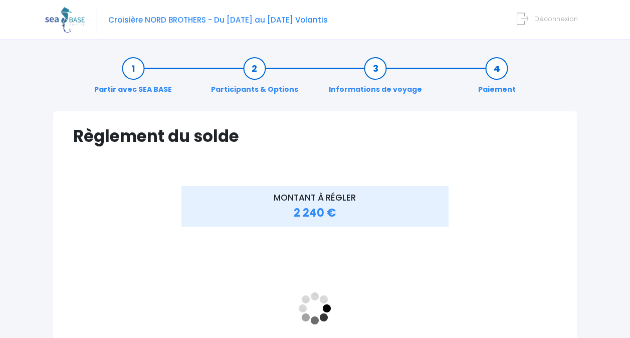 The height and width of the screenshot is (338, 630). Describe the element at coordinates (315, 136) in the screenshot. I see `h1: Règlement du solde` at that location.